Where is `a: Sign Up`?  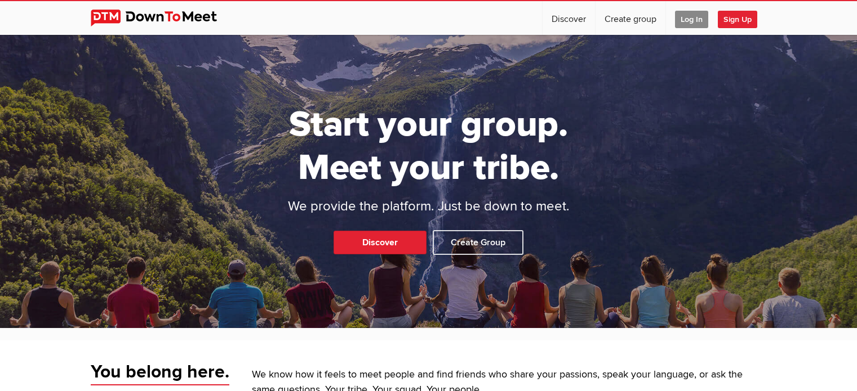 a: Sign Up is located at coordinates (742, 18).